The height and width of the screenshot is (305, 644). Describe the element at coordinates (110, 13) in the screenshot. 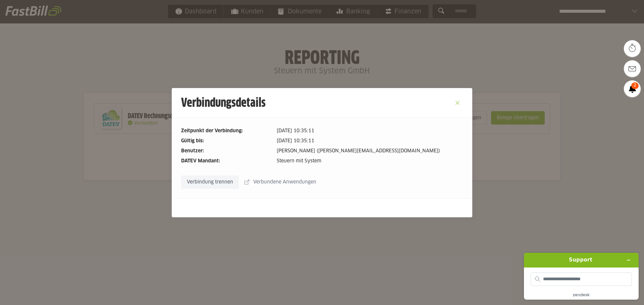

I see `button: Widget minimieren` at that location.